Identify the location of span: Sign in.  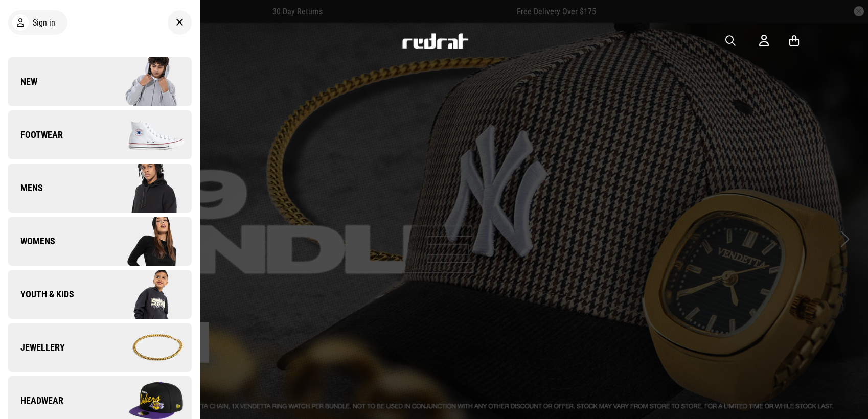
(44, 22).